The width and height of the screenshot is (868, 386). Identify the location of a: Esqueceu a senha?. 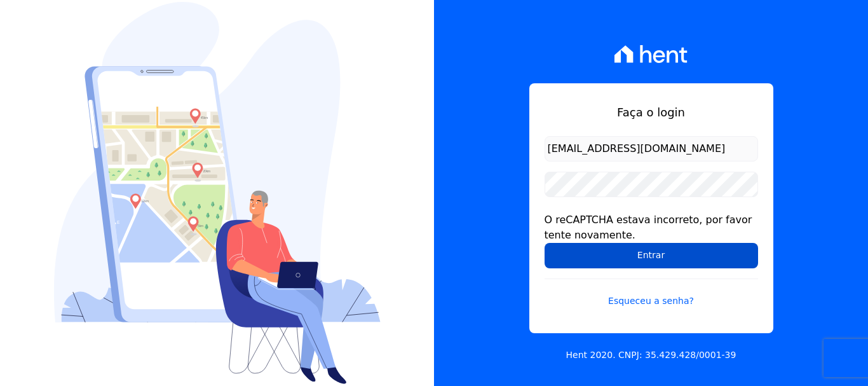
(651, 293).